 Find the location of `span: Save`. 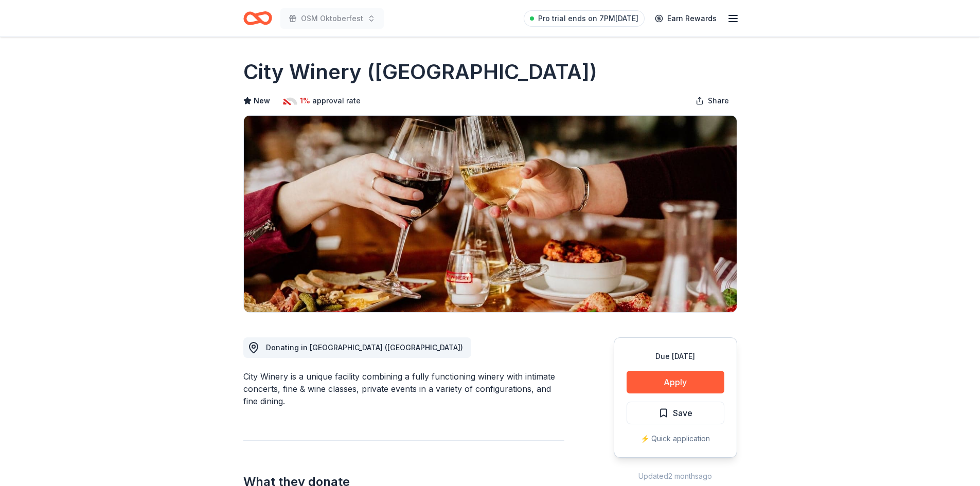

span: Save is located at coordinates (683, 413).